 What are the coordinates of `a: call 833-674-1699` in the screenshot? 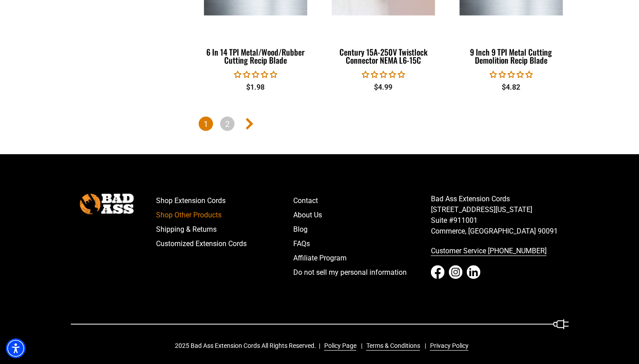 It's located at (499, 251).